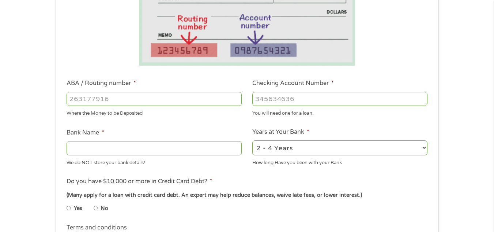  What do you see at coordinates (154, 99) in the screenshot?
I see `input: 263177916` at bounding box center [154, 99].